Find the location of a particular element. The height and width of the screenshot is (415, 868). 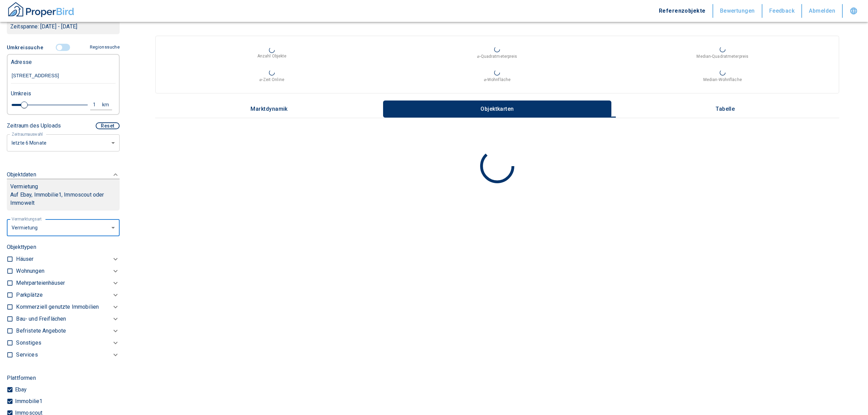

div: Häuser is located at coordinates (68, 259).